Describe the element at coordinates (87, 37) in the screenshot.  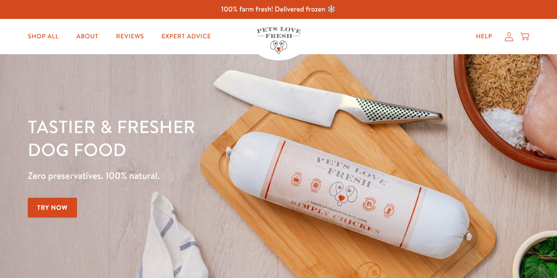
I see `a: About` at that location.